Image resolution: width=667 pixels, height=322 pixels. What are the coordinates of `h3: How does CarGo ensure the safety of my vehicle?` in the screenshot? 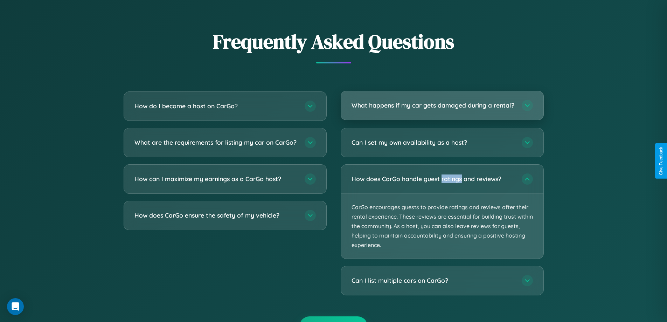 It's located at (216, 215).